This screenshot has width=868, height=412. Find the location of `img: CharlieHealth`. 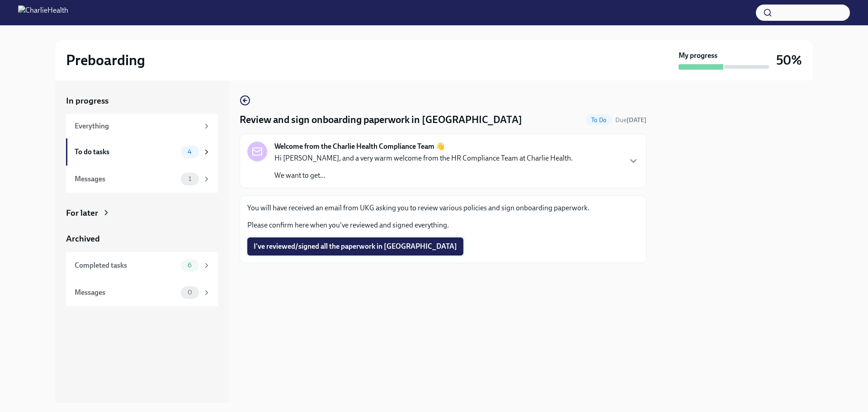

img: CharlieHealth is located at coordinates (43, 13).